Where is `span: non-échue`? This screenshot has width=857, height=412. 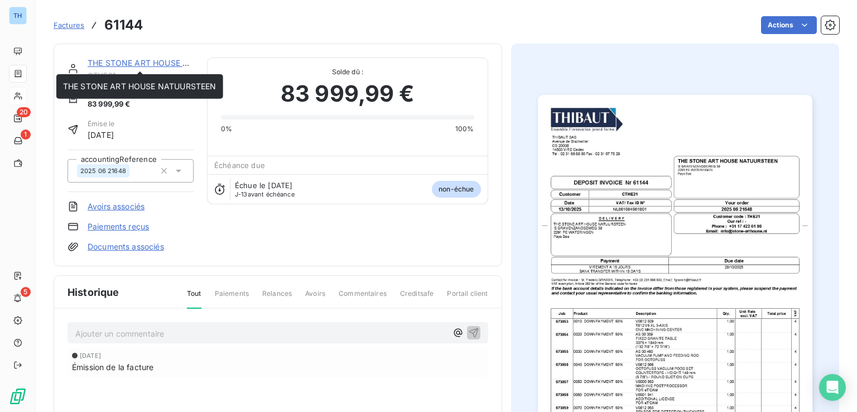 span: non-échue is located at coordinates (456, 189).